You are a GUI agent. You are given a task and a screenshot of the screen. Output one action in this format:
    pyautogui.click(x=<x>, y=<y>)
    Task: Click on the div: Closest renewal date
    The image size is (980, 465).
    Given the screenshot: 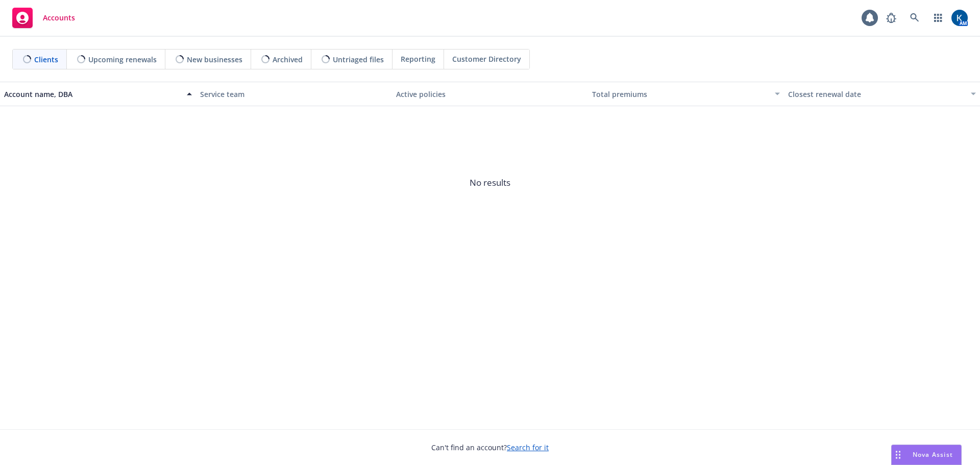 What is the action you would take?
    pyautogui.click(x=876, y=94)
    